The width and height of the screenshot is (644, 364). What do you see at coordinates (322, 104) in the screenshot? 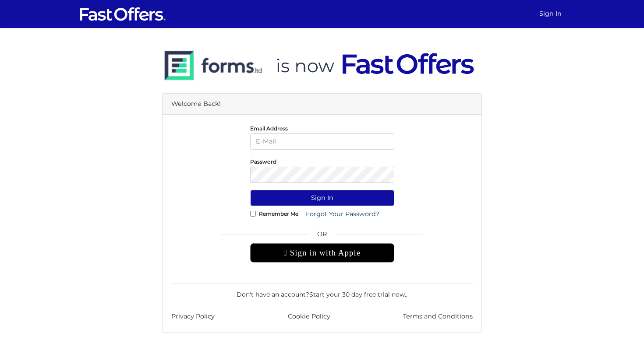
I see `div: Welcome Back!` at bounding box center [322, 104].